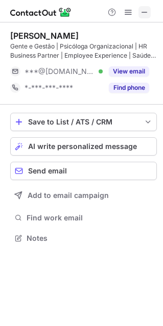 This screenshot has width=163, height=326. I want to click on button: Add to email campaign, so click(83, 196).